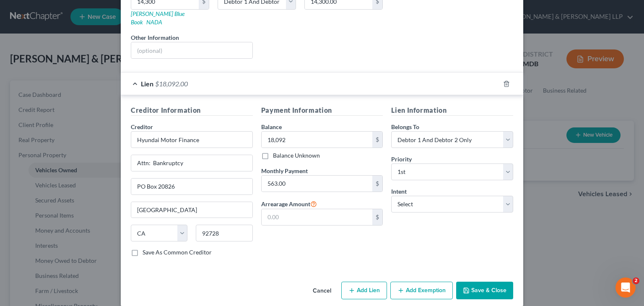  Describe the element at coordinates (399, 191) in the screenshot. I see `label: Intent` at that location.